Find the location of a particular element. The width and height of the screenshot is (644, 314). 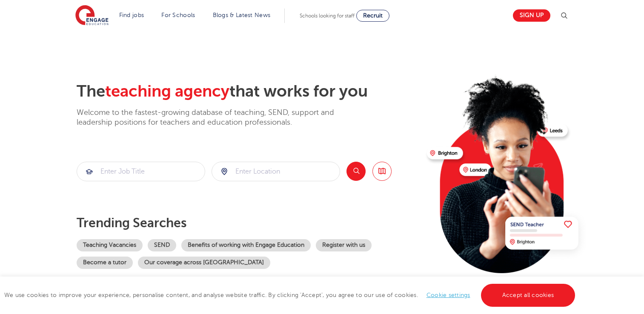

a: Benefits of working with Engage Education is located at coordinates (246, 245).